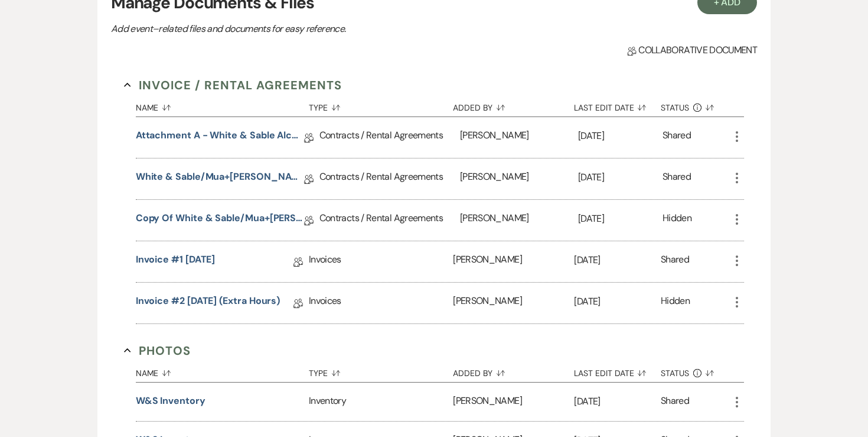  What do you see at coordinates (171, 400) in the screenshot?
I see `button: W&S Inventory` at bounding box center [171, 400].